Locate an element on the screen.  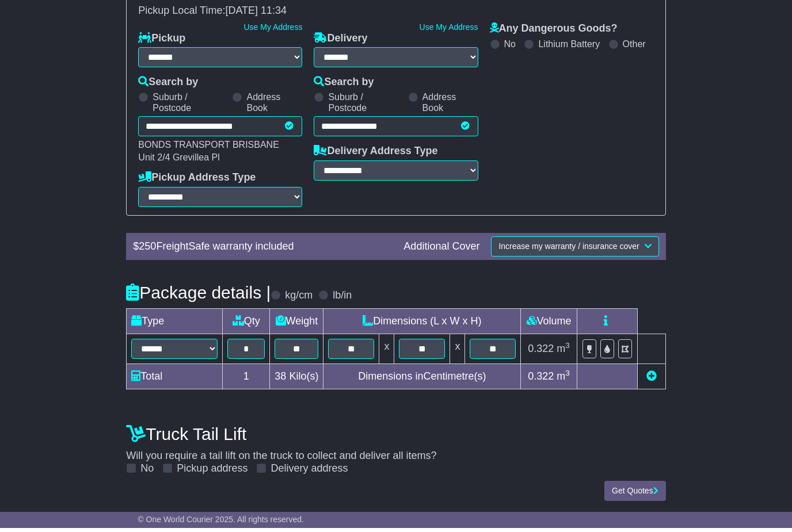
button: Increase my warranty / insurance cover is located at coordinates (574, 251).